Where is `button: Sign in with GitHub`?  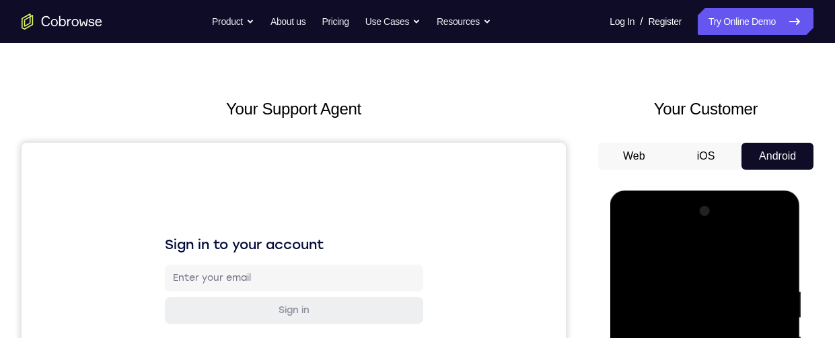 button: Sign in with GitHub is located at coordinates (273, 259).